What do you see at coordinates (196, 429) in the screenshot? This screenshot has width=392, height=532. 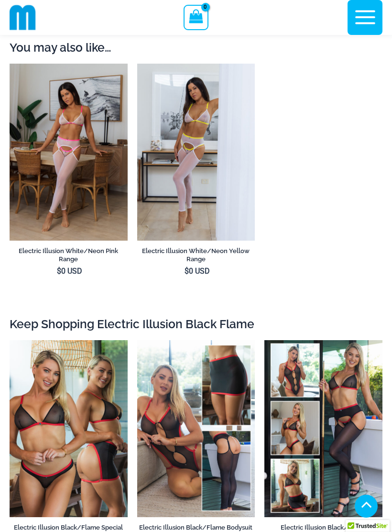 I see `img: Bodysuit Pack` at bounding box center [196, 429].